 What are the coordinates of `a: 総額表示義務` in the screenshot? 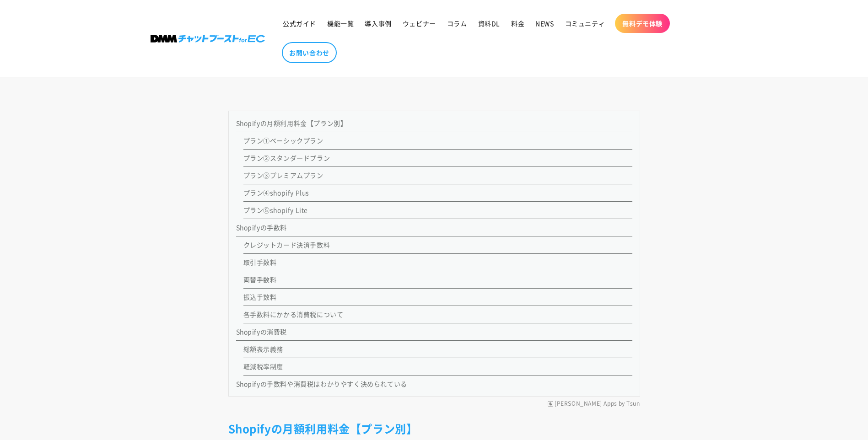 It's located at (264, 349).